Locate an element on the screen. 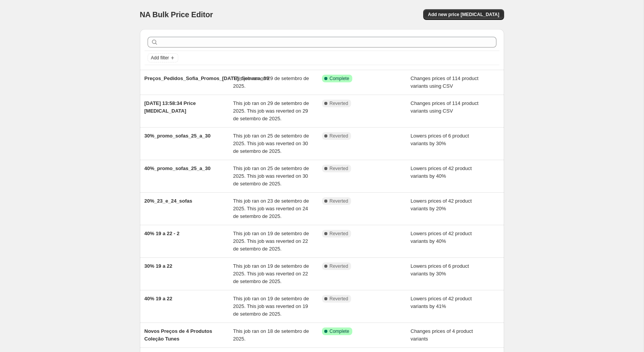  span: Add filter is located at coordinates (160, 58).